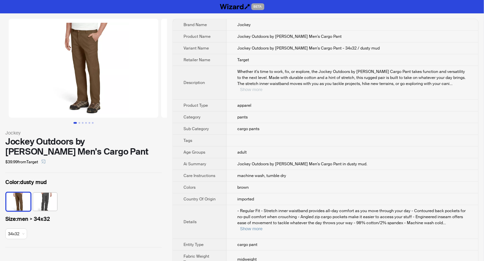 This screenshot has height=261, width=484. I want to click on span: Variant Name, so click(196, 48).